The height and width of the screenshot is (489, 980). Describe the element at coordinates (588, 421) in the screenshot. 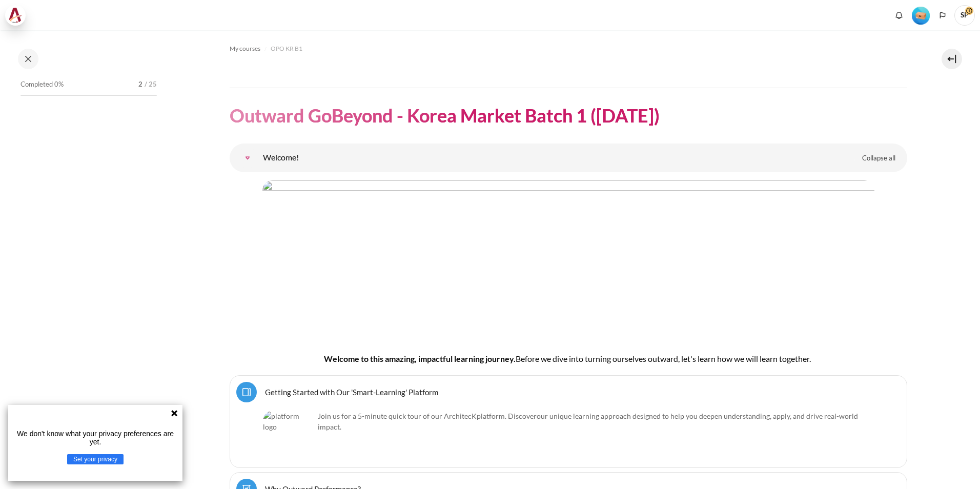

I see `span: our unique learning approach designed to help you deepen understanding, apply, and drive real-wor...` at that location.